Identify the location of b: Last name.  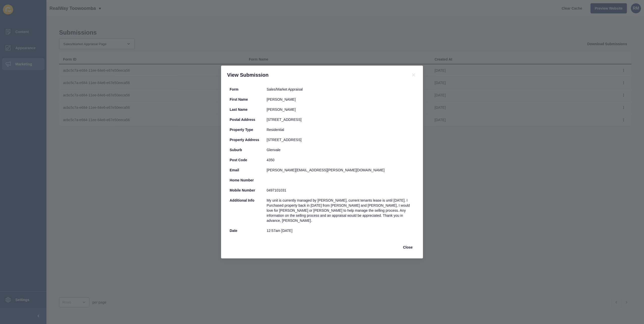
(239, 109).